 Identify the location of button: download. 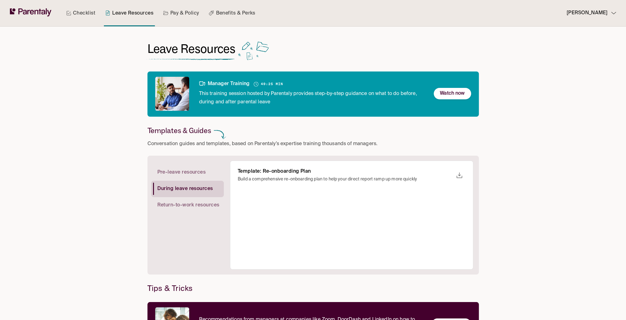
(460, 175).